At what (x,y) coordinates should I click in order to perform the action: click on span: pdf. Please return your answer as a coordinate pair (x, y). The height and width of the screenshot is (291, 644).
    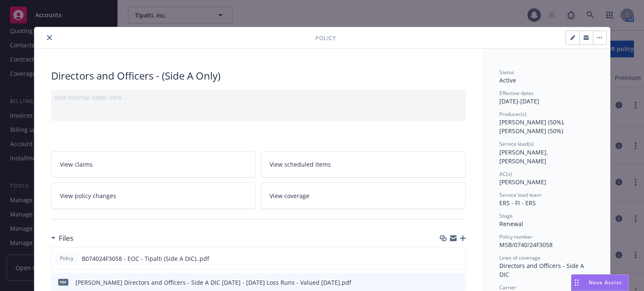
    Looking at the image, I should click on (63, 282).